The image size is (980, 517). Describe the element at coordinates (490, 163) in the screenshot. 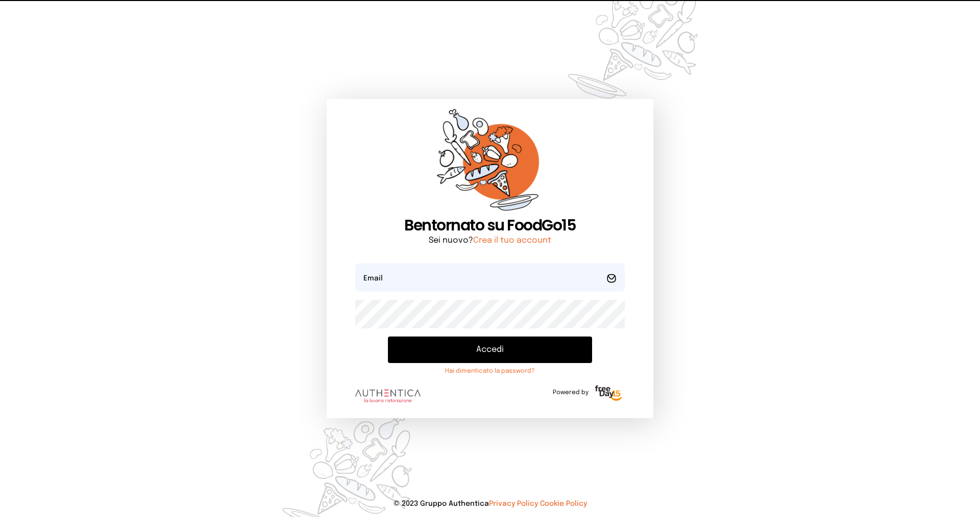

I see `img: sticker-orange.65babaf.png` at that location.